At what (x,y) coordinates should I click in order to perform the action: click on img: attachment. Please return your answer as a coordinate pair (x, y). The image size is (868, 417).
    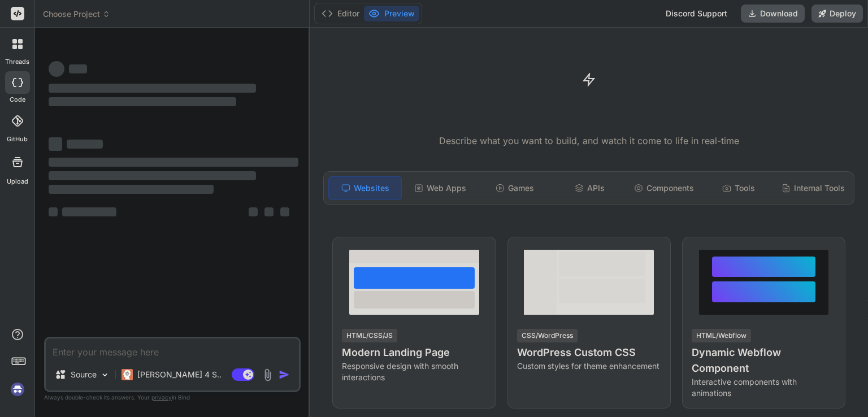
    Looking at the image, I should click on (267, 374).